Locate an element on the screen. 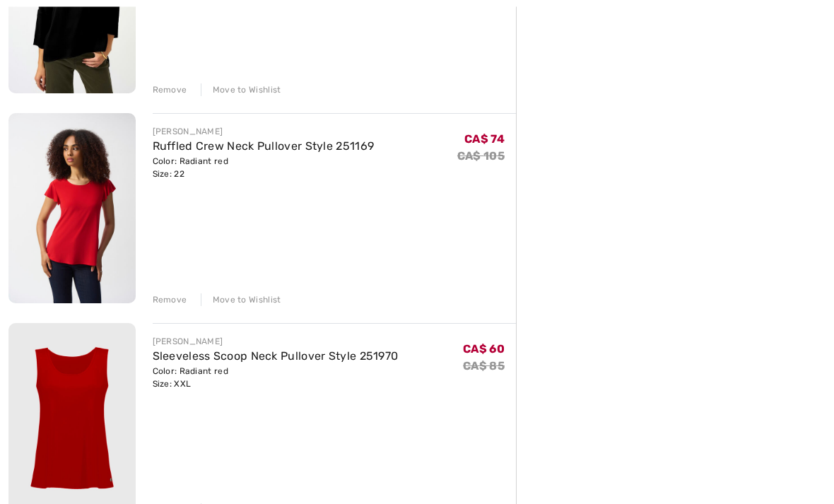 Image resolution: width=834 pixels, height=504 pixels. div: Color: Radiant red Size: XXL is located at coordinates (276, 378).